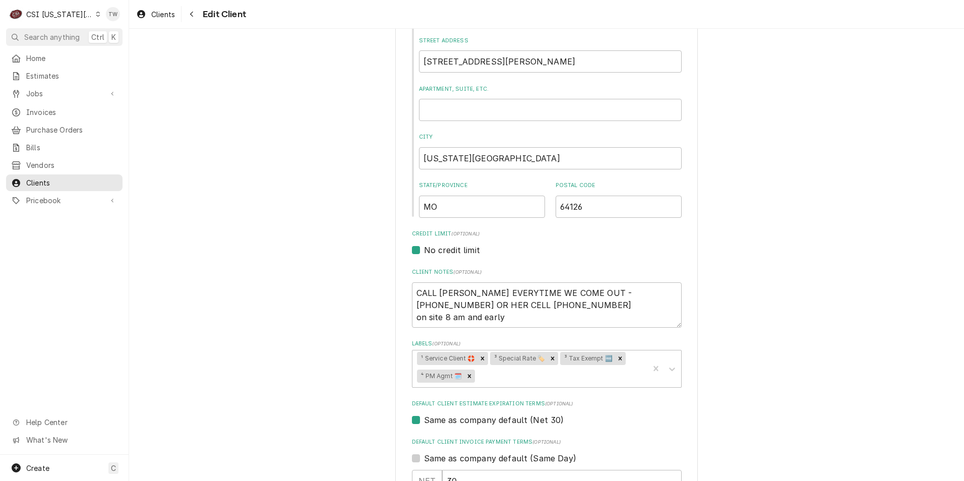 The image size is (964, 481). I want to click on div: Labels, so click(546, 363).